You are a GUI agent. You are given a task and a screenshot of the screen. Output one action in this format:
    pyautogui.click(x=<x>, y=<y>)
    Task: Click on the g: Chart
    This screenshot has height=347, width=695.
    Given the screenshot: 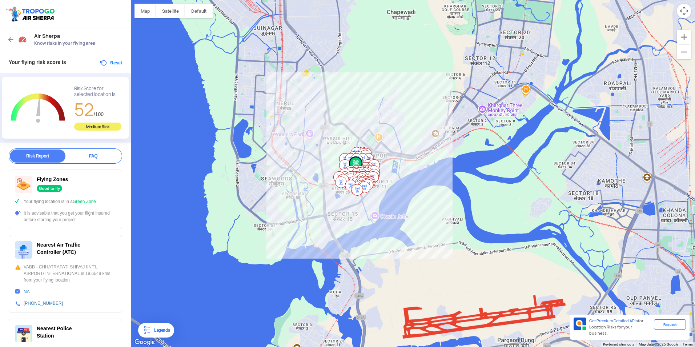 What is the action you would take?
    pyautogui.click(x=38, y=108)
    